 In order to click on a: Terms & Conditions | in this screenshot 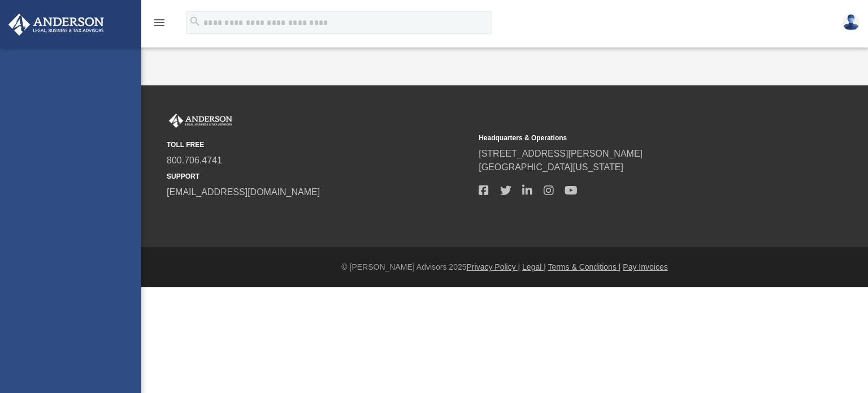, I will do `click(584, 267)`.